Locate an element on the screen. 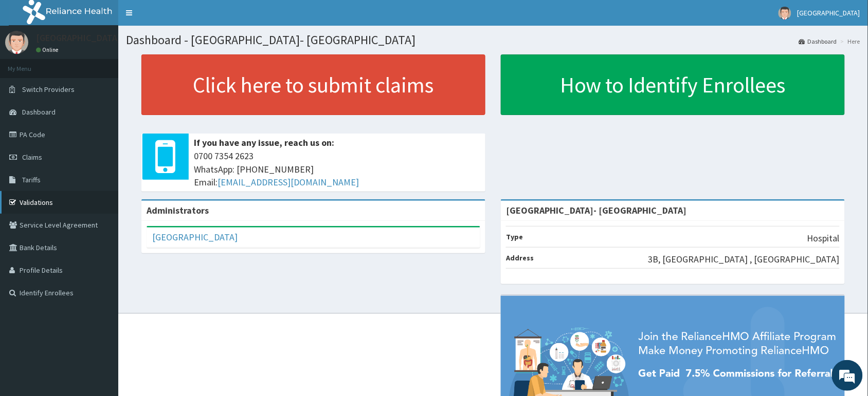 The width and height of the screenshot is (868, 396). span: Claims is located at coordinates (32, 157).